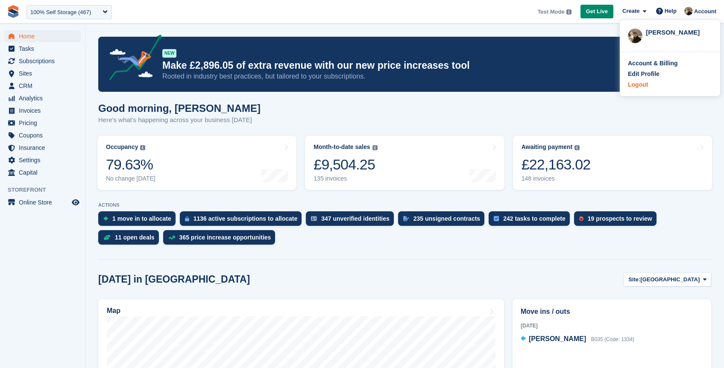 The image size is (724, 368). What do you see at coordinates (443, 221) in the screenshot?
I see `a: 235 unsigned contracts` at bounding box center [443, 221].